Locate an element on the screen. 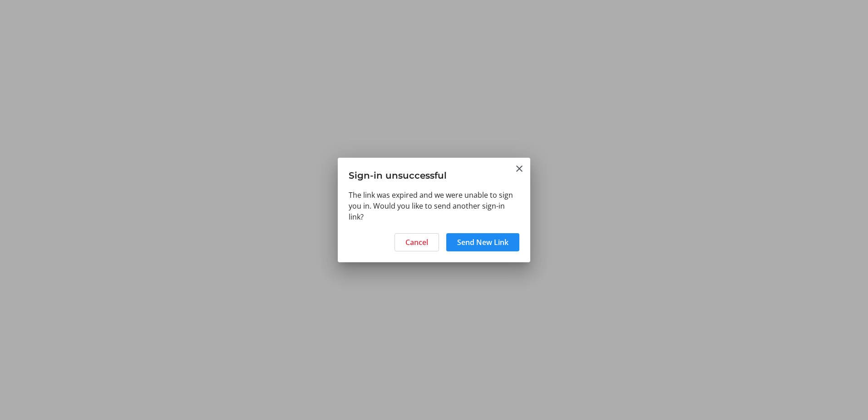 The height and width of the screenshot is (420, 868). button: Close is located at coordinates (519, 169).